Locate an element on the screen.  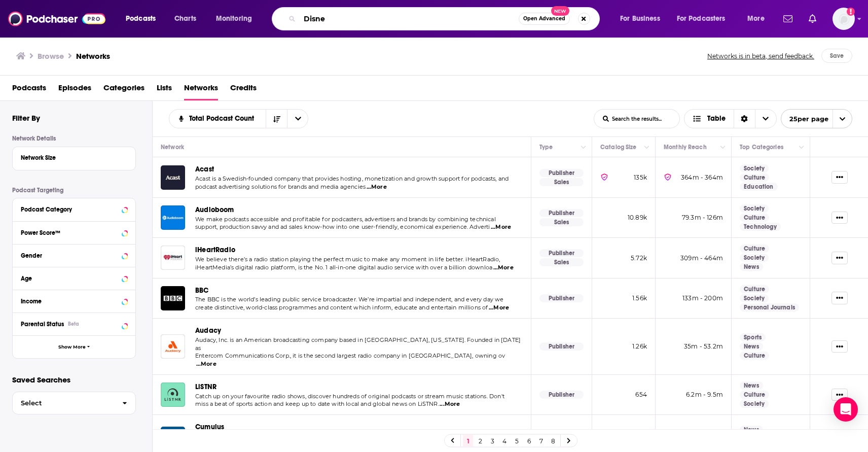
span: podcast advertising solutions for brands and media agencies is located at coordinates (281, 187).